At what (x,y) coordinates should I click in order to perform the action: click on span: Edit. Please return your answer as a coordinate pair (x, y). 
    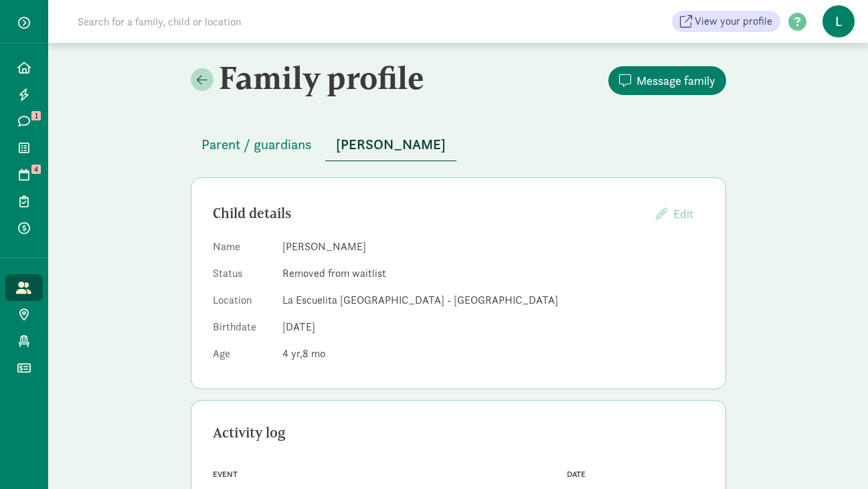
    Looking at the image, I should click on (683, 214).